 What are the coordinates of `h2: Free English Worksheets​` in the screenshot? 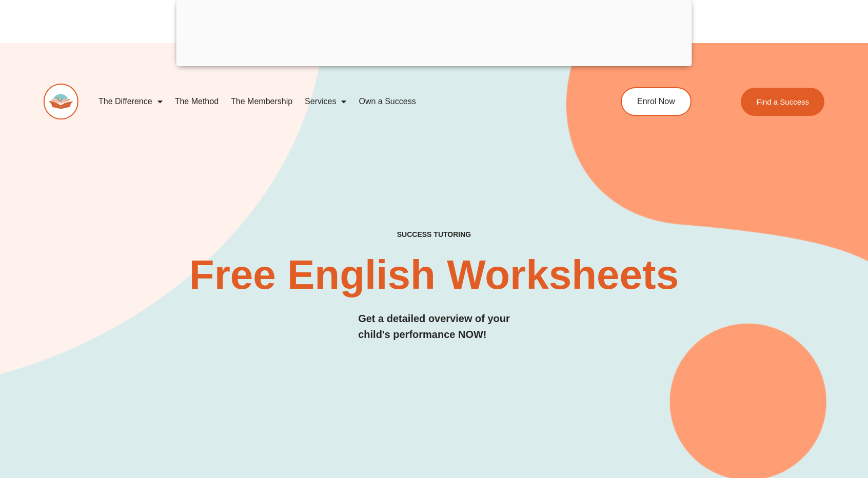 It's located at (433, 275).